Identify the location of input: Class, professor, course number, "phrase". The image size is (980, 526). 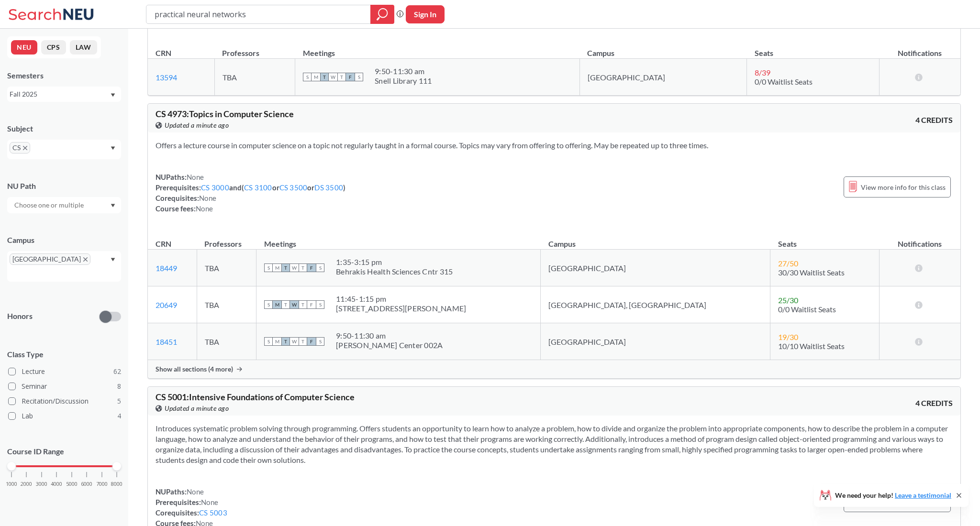
(259, 15).